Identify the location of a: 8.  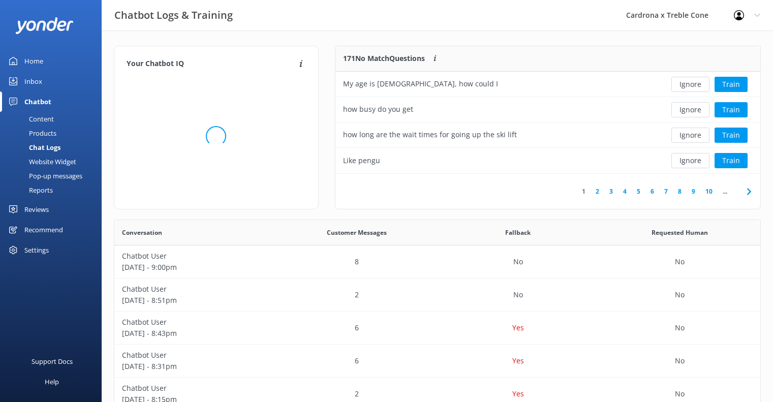
(679, 191).